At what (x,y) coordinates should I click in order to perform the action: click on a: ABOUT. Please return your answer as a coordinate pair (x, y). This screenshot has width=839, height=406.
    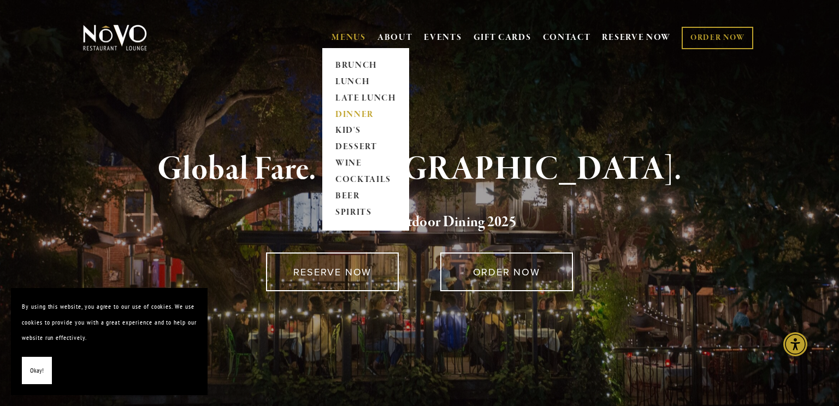
    Looking at the image, I should click on (395, 38).